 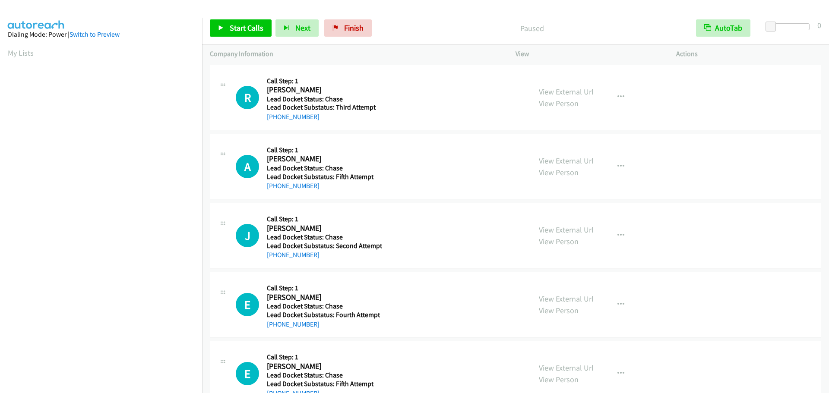 What do you see at coordinates (247, 98) in the screenshot?
I see `h1: R` at bounding box center [247, 98].